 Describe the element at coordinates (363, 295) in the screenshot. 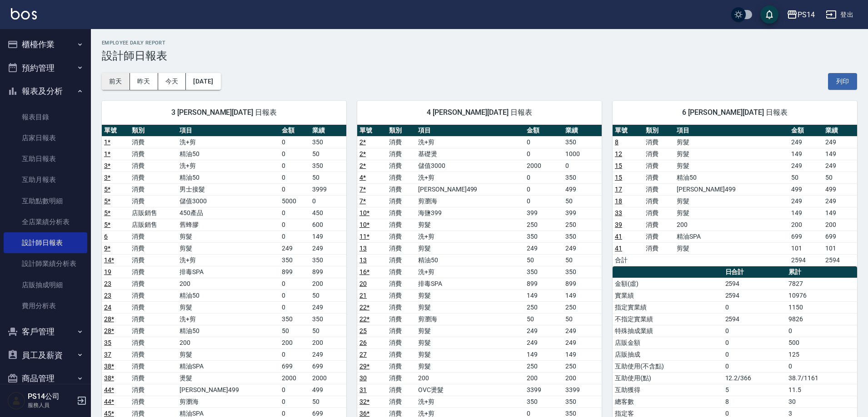

I see `a: 21` at that location.